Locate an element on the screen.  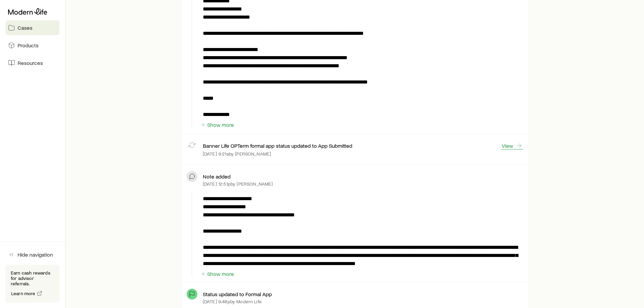
span: Hide navigation is located at coordinates (35, 255).